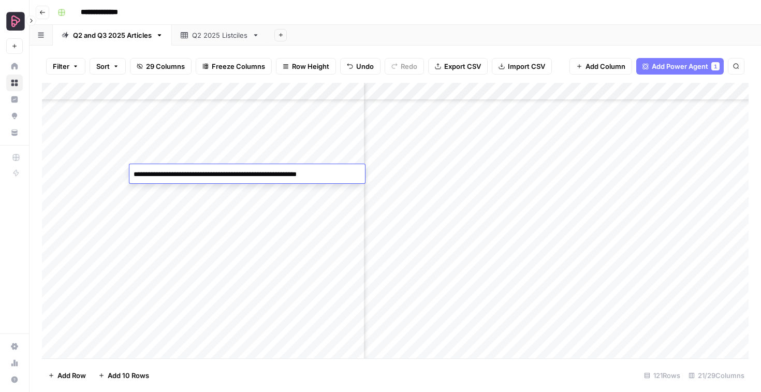 This screenshot has height=392, width=761. What do you see at coordinates (61, 66) in the screenshot?
I see `span: Filter` at bounding box center [61, 66].